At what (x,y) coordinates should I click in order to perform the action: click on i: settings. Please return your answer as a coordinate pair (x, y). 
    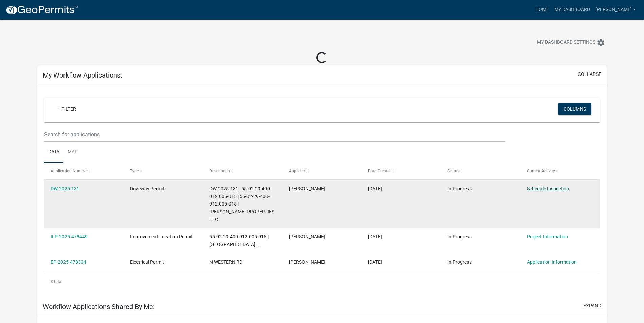
    Looking at the image, I should click on (600, 43).